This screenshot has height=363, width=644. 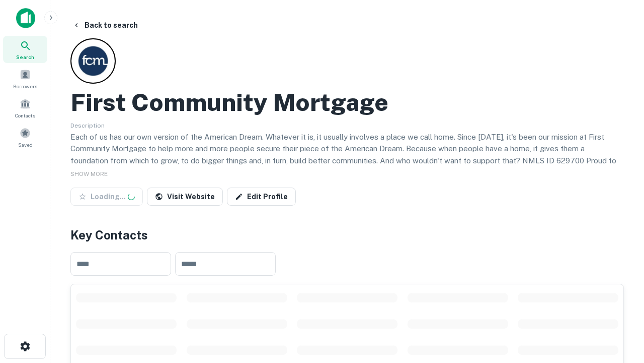 What do you see at coordinates (25, 108) in the screenshot?
I see `div: Contacts` at bounding box center [25, 108].